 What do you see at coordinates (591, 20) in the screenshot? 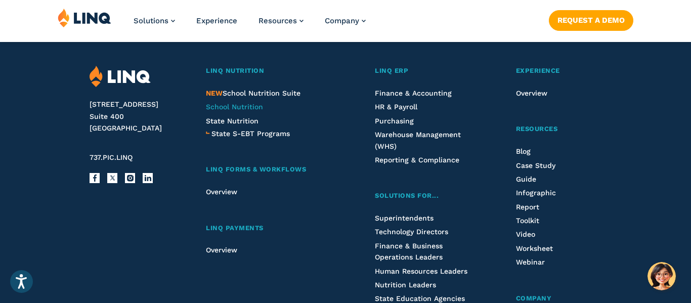
I see `a: Request a Demo` at bounding box center [591, 20].